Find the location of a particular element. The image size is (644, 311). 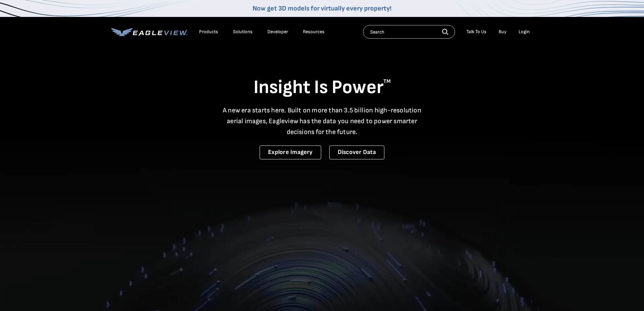

sup: TM is located at coordinates (387, 81).